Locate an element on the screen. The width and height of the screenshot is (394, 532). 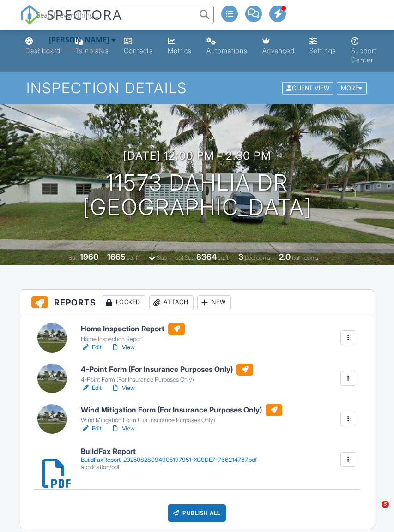
h6: BuildFax Report is located at coordinates (169, 451).